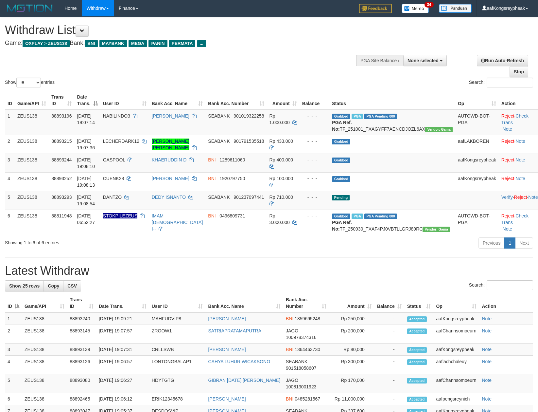 The width and height of the screenshot is (538, 412). I want to click on span: CUENK28, so click(114, 178).